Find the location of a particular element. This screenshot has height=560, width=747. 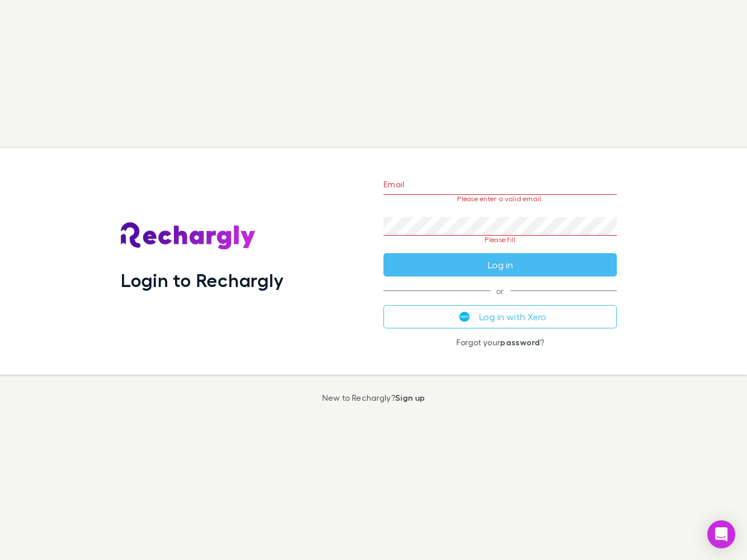

div: Open Intercom Messenger is located at coordinates (722, 535).